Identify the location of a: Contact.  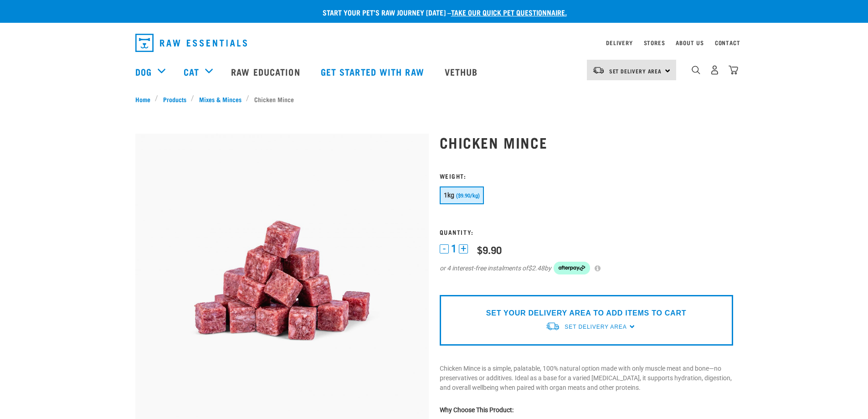
(728, 43).